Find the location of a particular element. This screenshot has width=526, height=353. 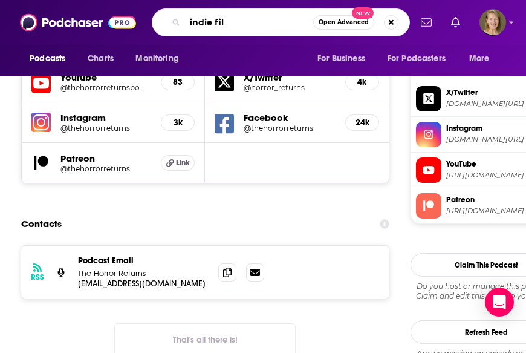

span: For Business is located at coordinates (341, 59).